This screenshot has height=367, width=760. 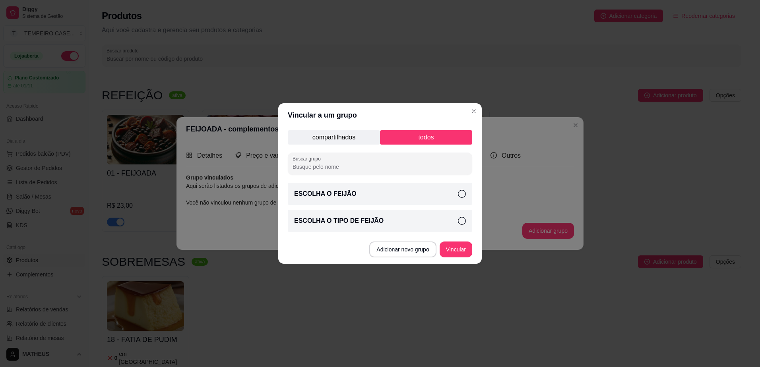 What do you see at coordinates (380, 167) in the screenshot?
I see `input: Buscar grupo` at bounding box center [380, 167].